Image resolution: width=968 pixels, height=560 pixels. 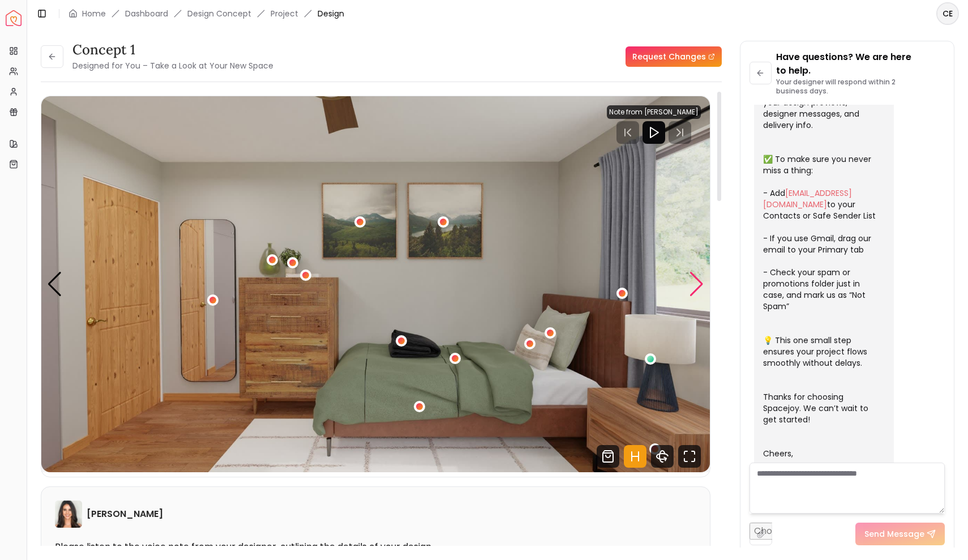 I want to click on p: Have questions? We are here to help., so click(x=860, y=64).